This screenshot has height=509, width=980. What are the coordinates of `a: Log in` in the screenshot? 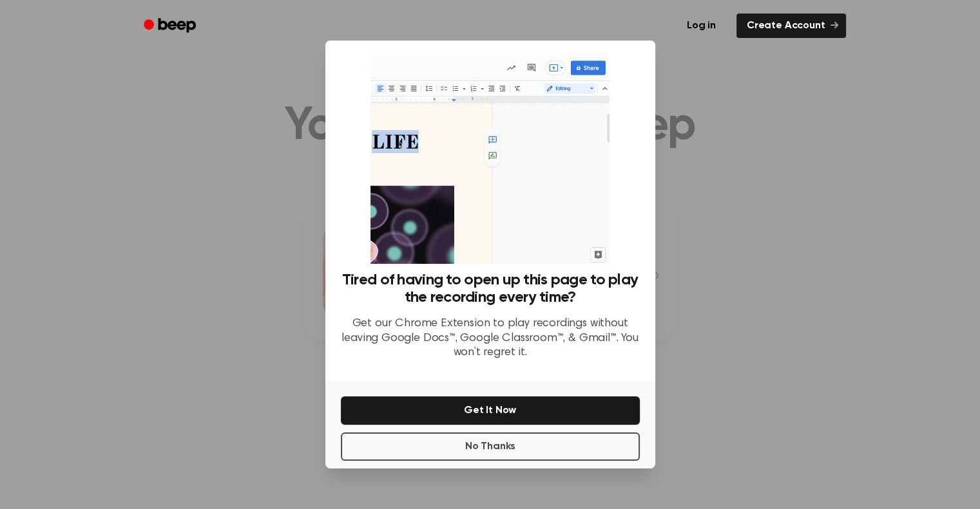 It's located at (702, 26).